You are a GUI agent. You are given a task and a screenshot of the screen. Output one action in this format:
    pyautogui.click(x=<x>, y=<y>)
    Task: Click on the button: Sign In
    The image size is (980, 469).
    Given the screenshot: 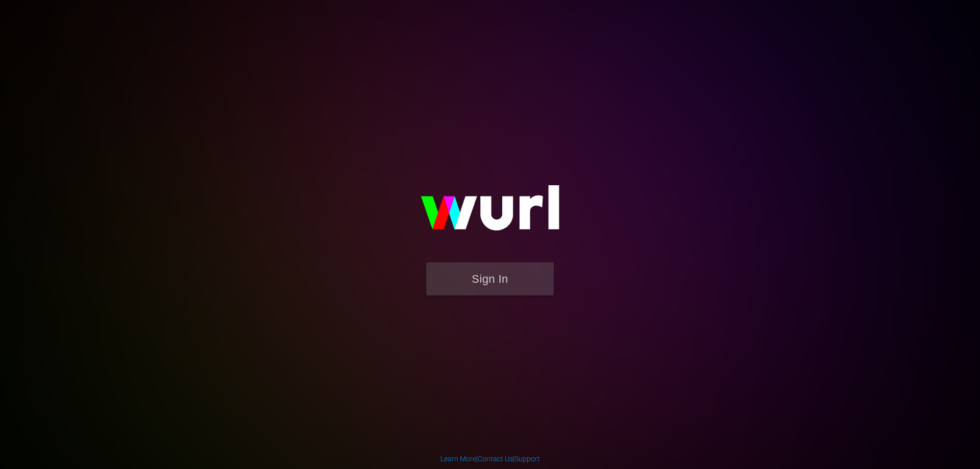 What is the action you would take?
    pyautogui.click(x=490, y=279)
    